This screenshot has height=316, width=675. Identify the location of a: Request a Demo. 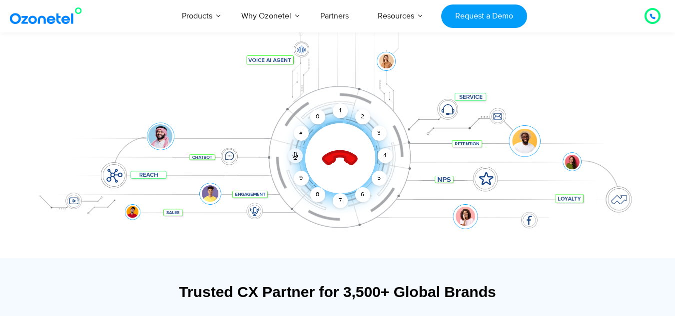
(484, 16).